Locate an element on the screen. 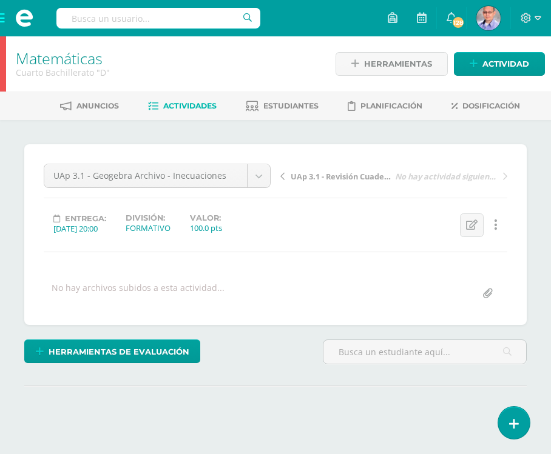  span: Dosificación is located at coordinates (491, 106).